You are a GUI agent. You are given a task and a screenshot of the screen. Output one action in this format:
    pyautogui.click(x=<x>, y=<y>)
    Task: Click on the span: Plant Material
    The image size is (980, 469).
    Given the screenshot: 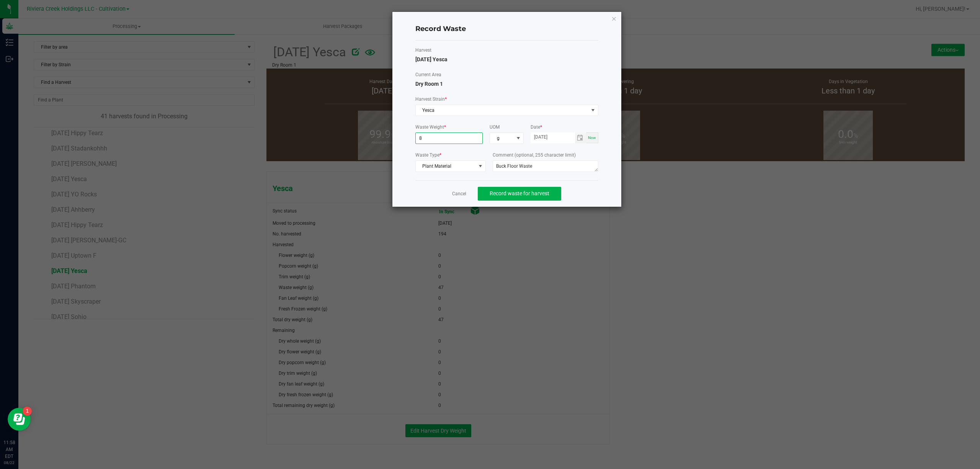 What is the action you would take?
    pyautogui.click(x=446, y=166)
    